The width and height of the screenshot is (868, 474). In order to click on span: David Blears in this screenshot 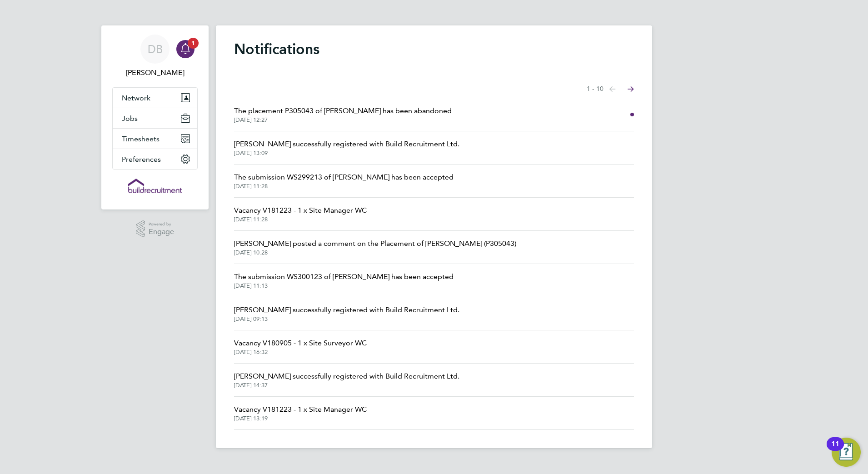, I will do `click(155, 73)`.